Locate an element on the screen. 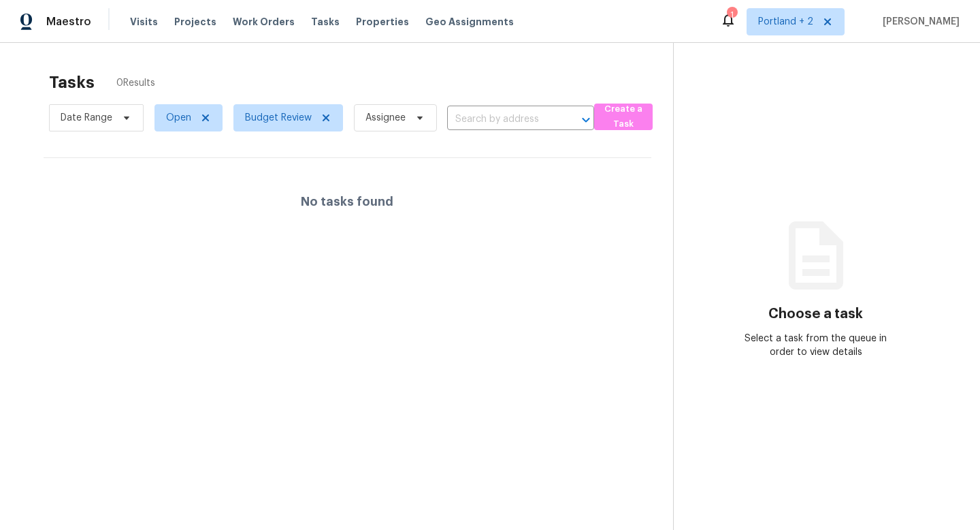 The image size is (980, 530). button: Create a Task is located at coordinates (623, 116).